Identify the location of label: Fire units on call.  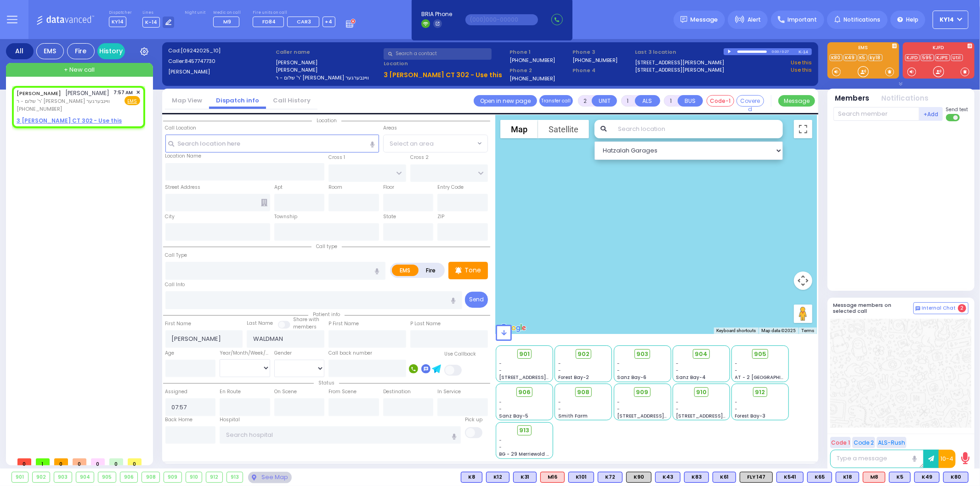
(294, 13).